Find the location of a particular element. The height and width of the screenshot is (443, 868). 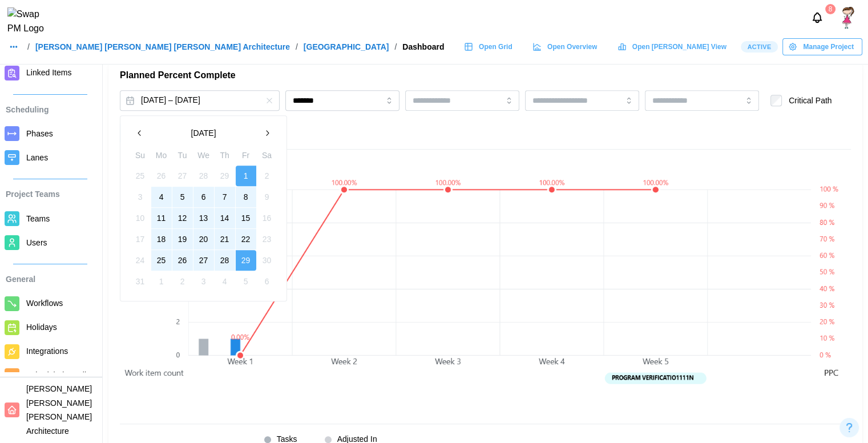

button: 5 March 2024 is located at coordinates (182, 197).